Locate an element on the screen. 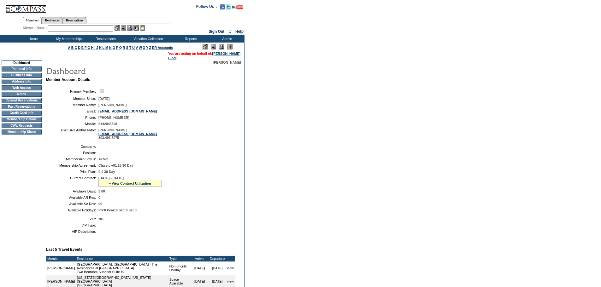 This screenshot has width=601, height=287. td: Available Holidays: is located at coordinates (72, 210).